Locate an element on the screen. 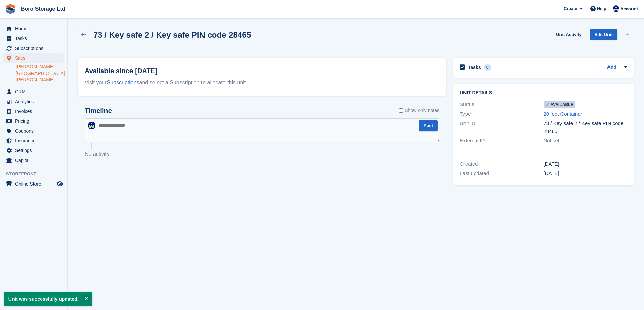  h2: 73 / Key safe 2 / Key safe PIN code 28465 is located at coordinates (172, 35).